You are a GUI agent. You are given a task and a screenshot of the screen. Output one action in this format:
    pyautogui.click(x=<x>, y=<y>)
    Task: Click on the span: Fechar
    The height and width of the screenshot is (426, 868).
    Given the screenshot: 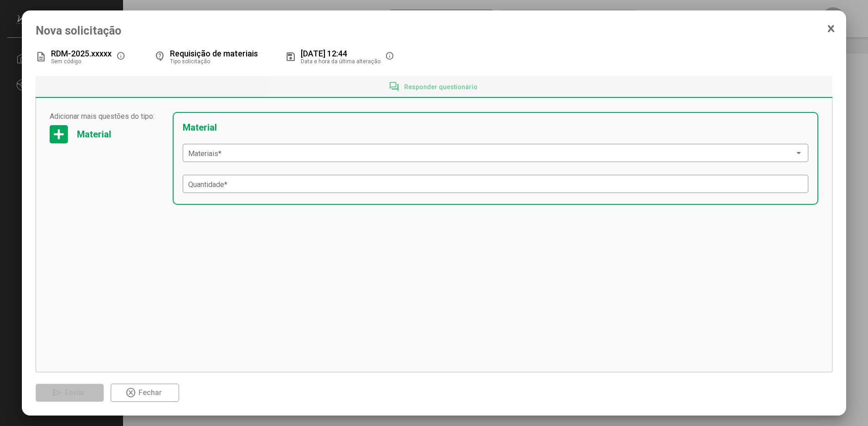 What is the action you would take?
    pyautogui.click(x=150, y=393)
    